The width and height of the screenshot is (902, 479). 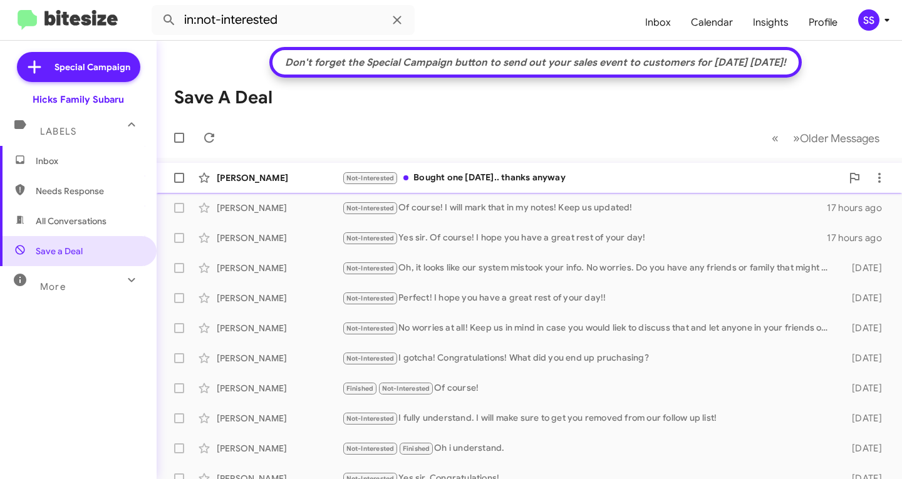 What do you see at coordinates (53, 287) in the screenshot?
I see `span: More` at bounding box center [53, 287].